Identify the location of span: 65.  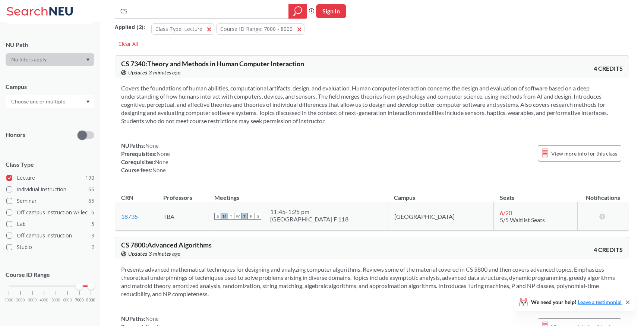
(92, 201).